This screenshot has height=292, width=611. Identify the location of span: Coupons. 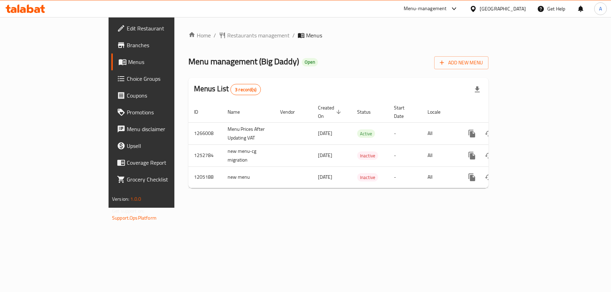
(166, 96).